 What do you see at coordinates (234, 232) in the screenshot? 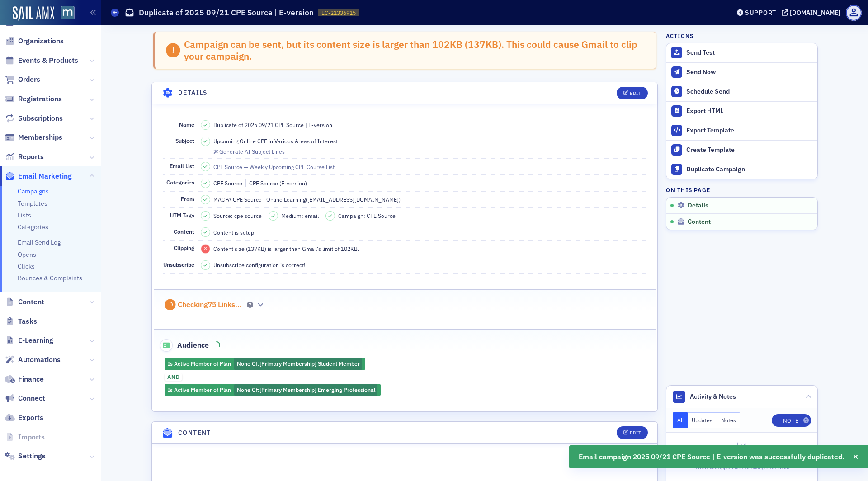
I see `span: Content is setup!` at bounding box center [234, 232].